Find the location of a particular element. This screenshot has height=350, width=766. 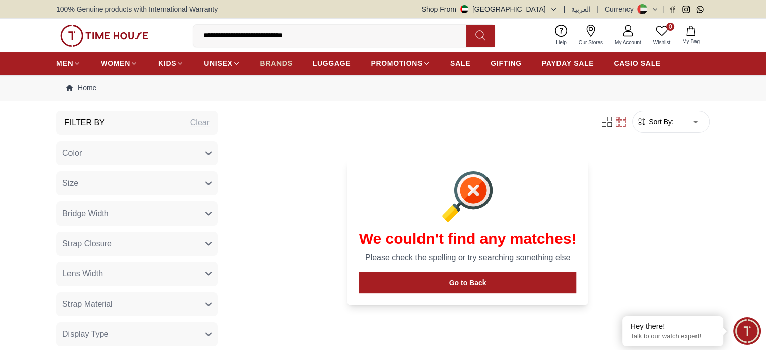

h1: We couldn't find any matches! is located at coordinates (468, 239).